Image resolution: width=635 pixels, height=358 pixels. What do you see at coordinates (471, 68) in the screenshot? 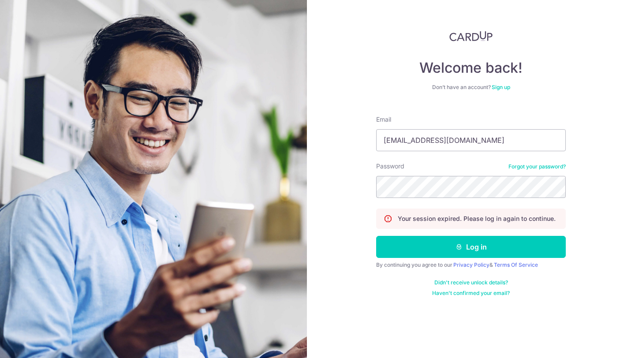
I see `h4: Welcome back!` at bounding box center [471, 68].